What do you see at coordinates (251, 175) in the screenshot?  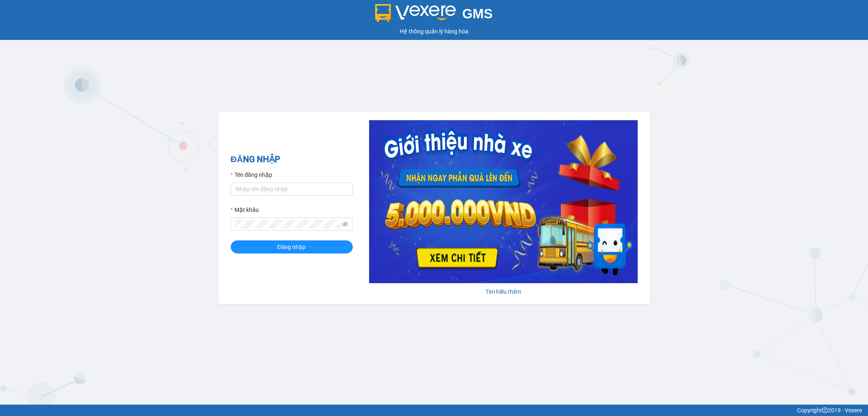 I see `label: Tên đăng nhập` at bounding box center [251, 175].